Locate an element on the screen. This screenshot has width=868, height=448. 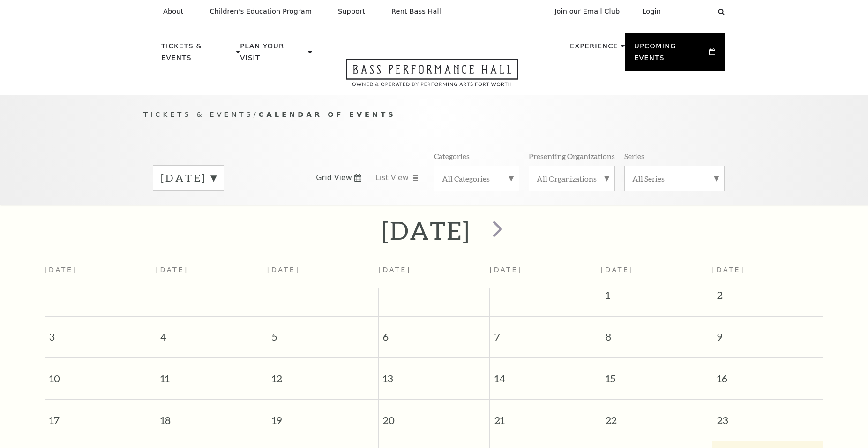
span: 9 is located at coordinates (768, 333).